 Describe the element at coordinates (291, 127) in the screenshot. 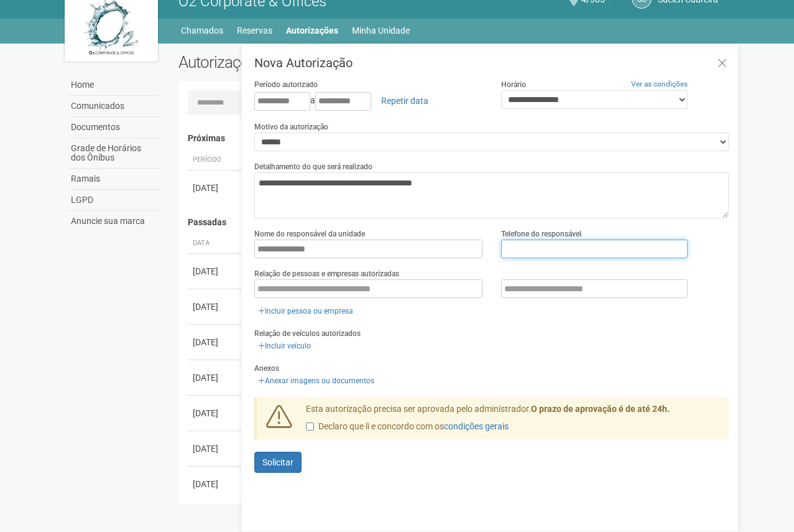

I see `label: Motivo da autorização` at that location.